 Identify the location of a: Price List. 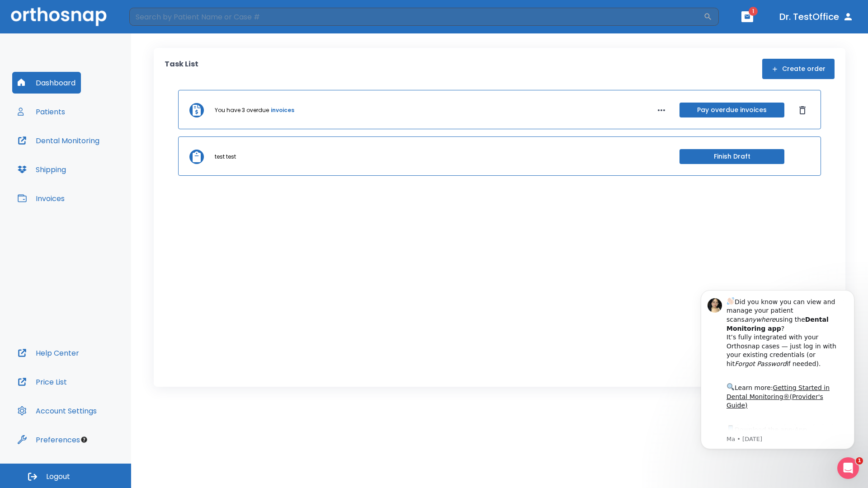
(42, 382).